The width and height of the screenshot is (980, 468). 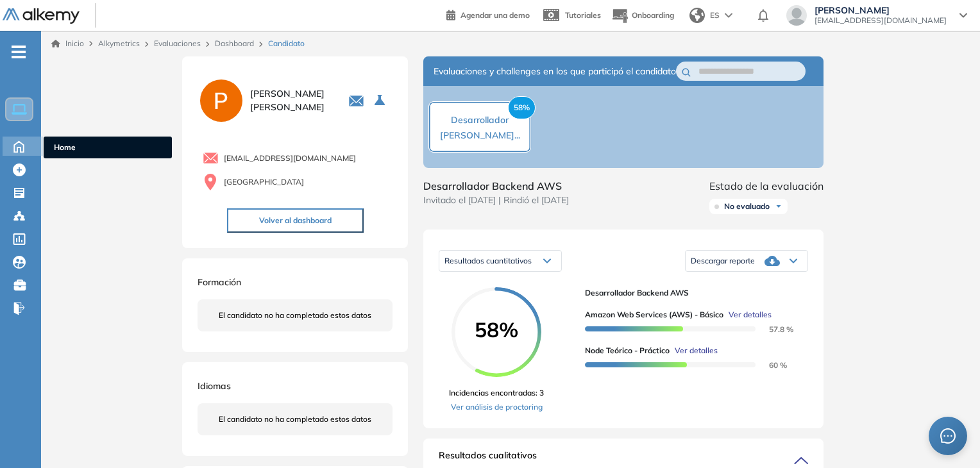 What do you see at coordinates (948, 436) in the screenshot?
I see `span: message` at bounding box center [948, 436].